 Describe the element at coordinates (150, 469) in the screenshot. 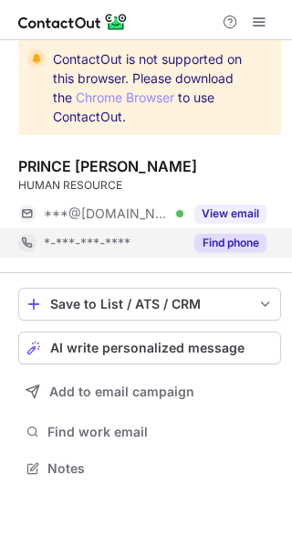

I see `button: Notes` at that location.